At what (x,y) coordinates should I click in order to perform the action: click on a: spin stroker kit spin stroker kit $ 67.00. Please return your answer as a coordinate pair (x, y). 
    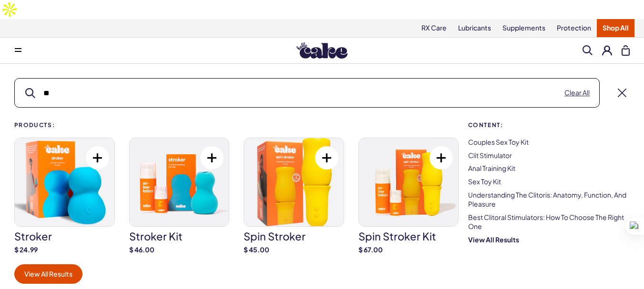
    Looking at the image, I should click on (408, 196).